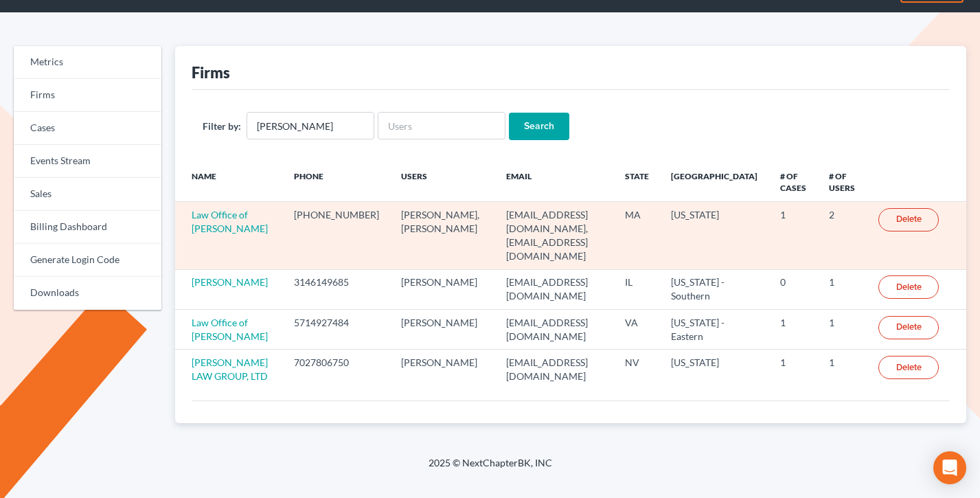  I want to click on td: VA, so click(636, 329).